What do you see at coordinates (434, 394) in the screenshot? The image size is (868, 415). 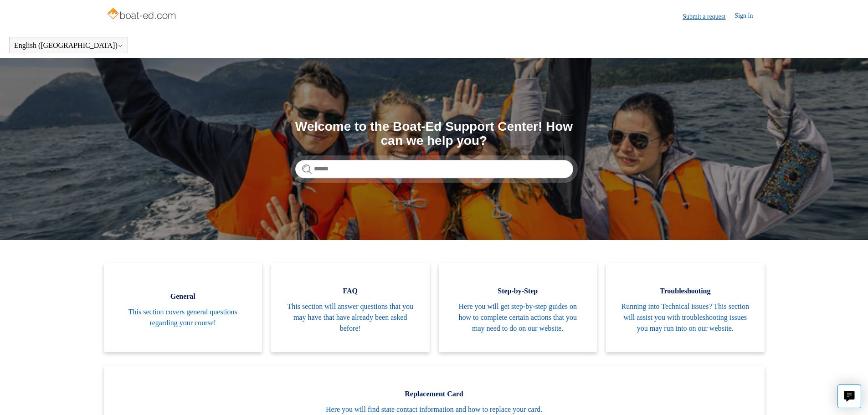 I see `span: Replacement Card` at bounding box center [434, 394].